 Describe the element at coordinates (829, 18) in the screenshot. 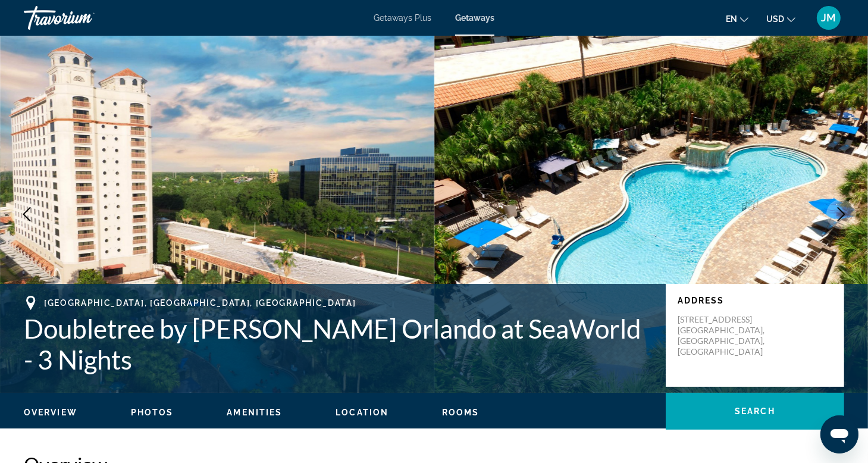

I see `span: JM` at that location.